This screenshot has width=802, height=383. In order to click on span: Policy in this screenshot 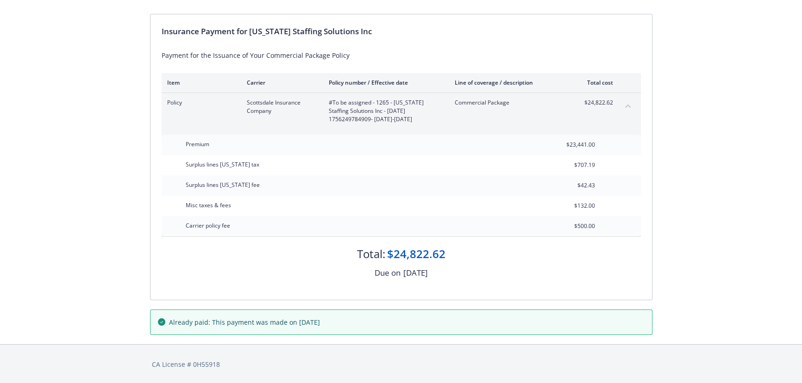, I will do `click(200, 103)`.